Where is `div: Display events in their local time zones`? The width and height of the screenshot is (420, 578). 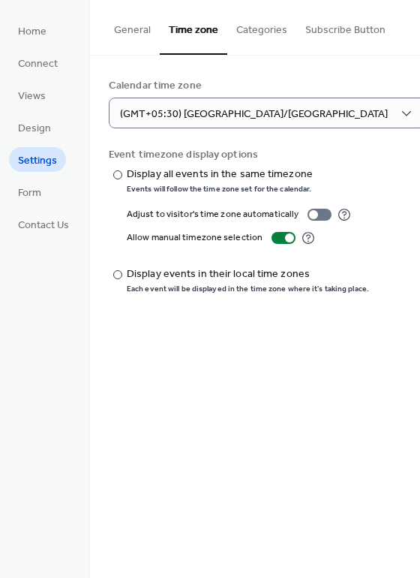 div: Display events in their local time zones is located at coordinates (246, 274).